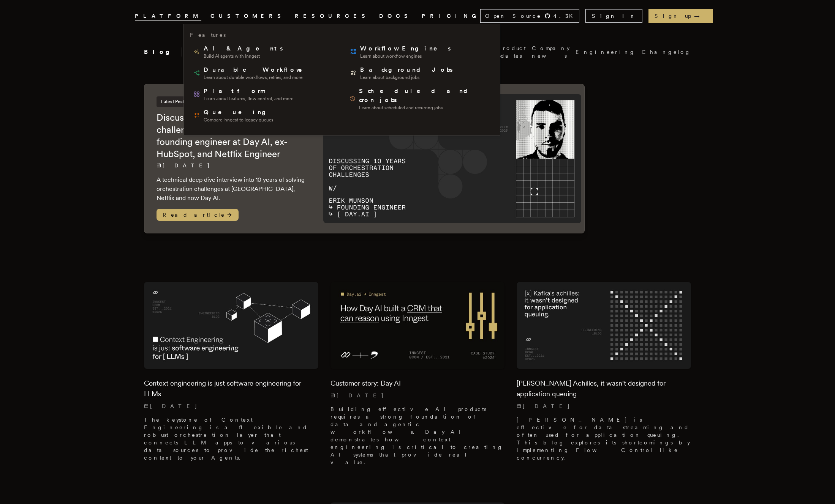  I want to click on a: Engineering, so click(606, 52).